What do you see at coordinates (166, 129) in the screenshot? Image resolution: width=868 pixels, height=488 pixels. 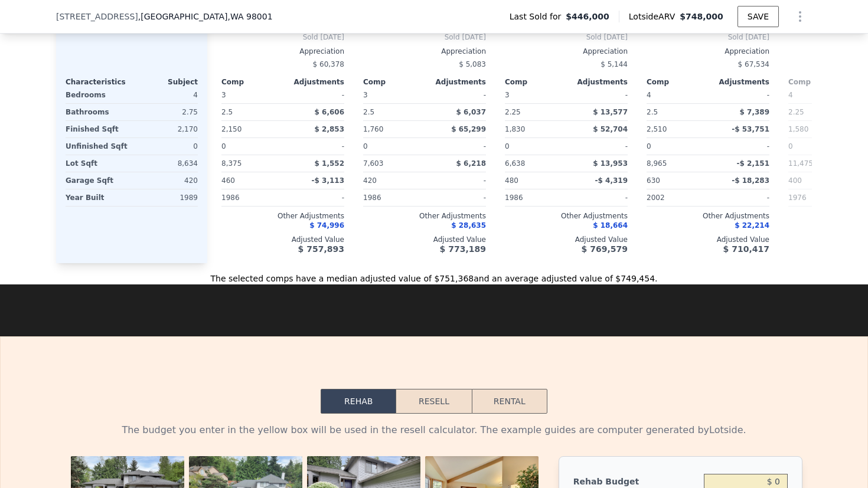 I see `div: 2,170` at bounding box center [166, 129].